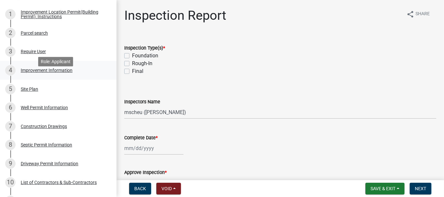 The height and width of the screenshot is (197, 444). Describe the element at coordinates (10, 163) in the screenshot. I see `div: 9` at that location.